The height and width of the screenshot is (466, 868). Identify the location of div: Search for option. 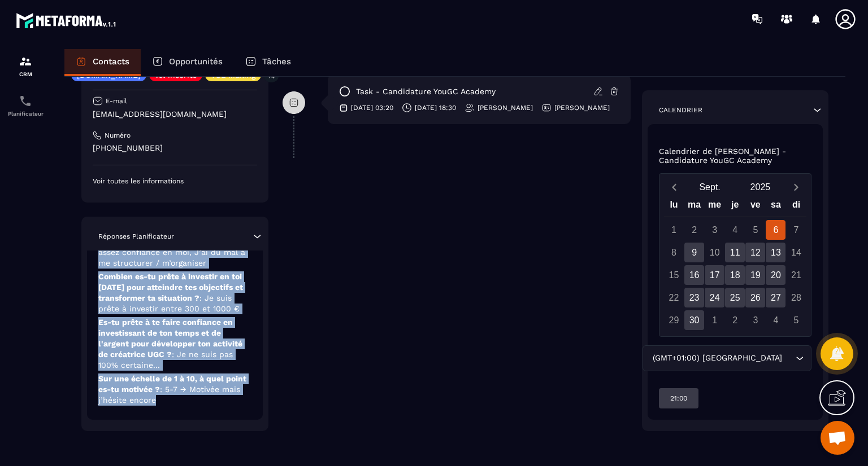
(727, 359).